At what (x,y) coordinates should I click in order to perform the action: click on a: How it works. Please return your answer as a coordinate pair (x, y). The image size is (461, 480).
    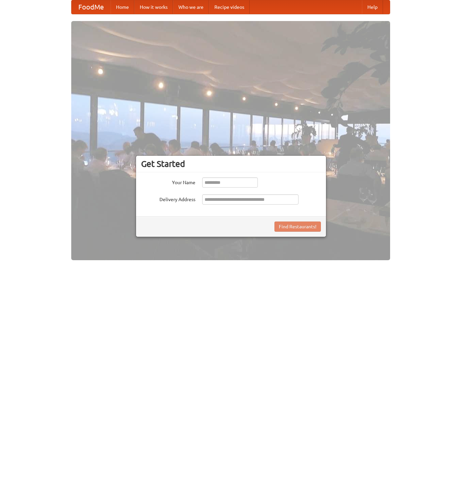
    Looking at the image, I should click on (154, 7).